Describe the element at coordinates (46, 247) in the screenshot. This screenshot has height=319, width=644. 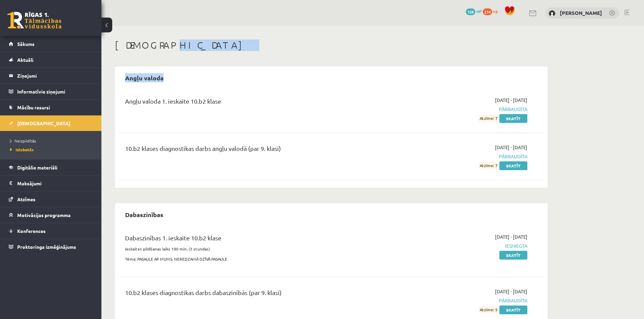
I see `span: Proktoringa izmēģinājums` at that location.